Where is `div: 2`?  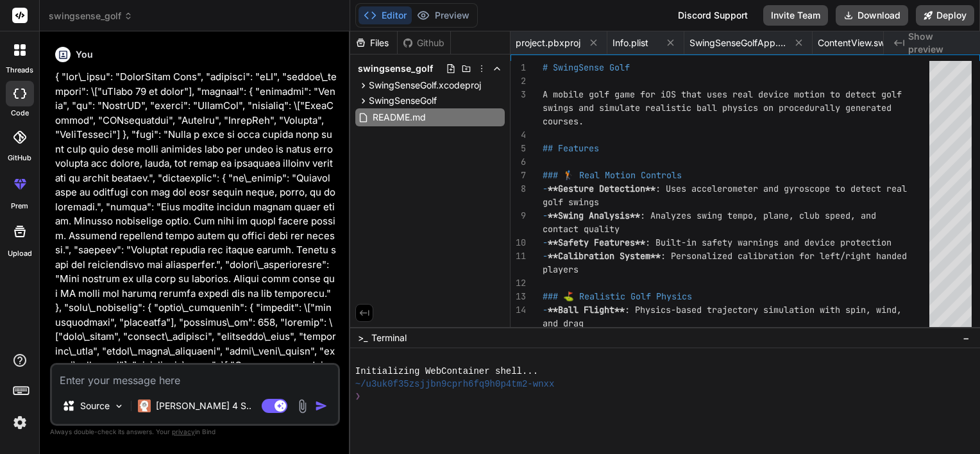 div: 2 is located at coordinates (519, 81).